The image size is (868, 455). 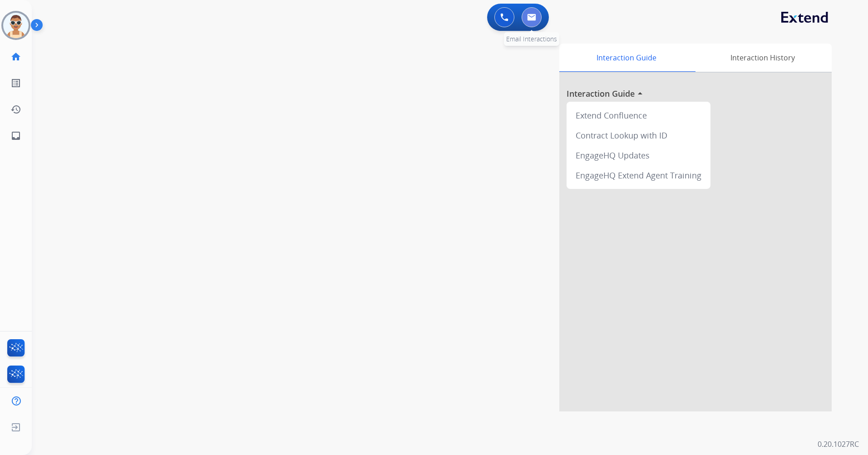 What do you see at coordinates (532, 38) in the screenshot?
I see `span: Email Interactions` at bounding box center [532, 38].